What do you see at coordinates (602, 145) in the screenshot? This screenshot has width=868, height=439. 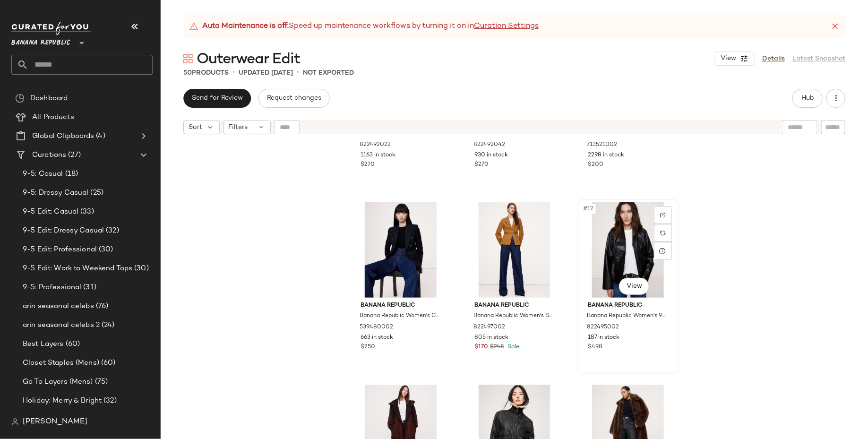 I see `span: 713521002` at bounding box center [602, 145].